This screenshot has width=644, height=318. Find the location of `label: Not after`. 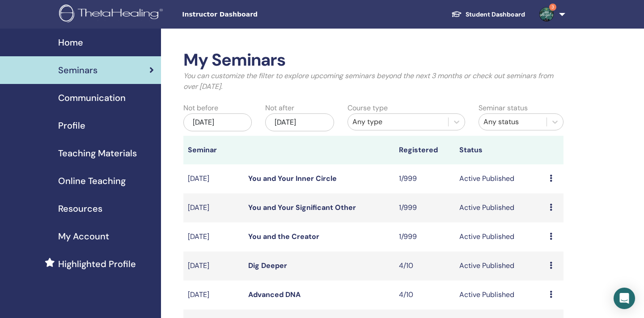

label: Not after is located at coordinates (280, 108).